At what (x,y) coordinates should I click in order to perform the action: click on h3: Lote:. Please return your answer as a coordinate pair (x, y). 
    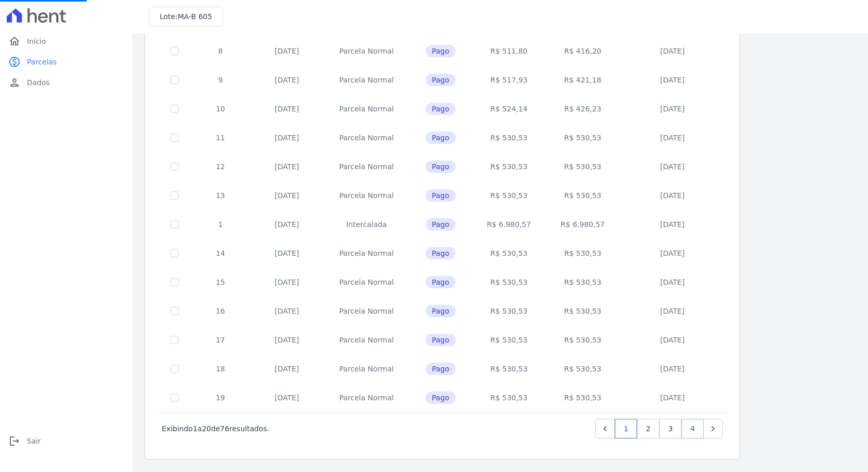
    Looking at the image, I should click on (186, 16).